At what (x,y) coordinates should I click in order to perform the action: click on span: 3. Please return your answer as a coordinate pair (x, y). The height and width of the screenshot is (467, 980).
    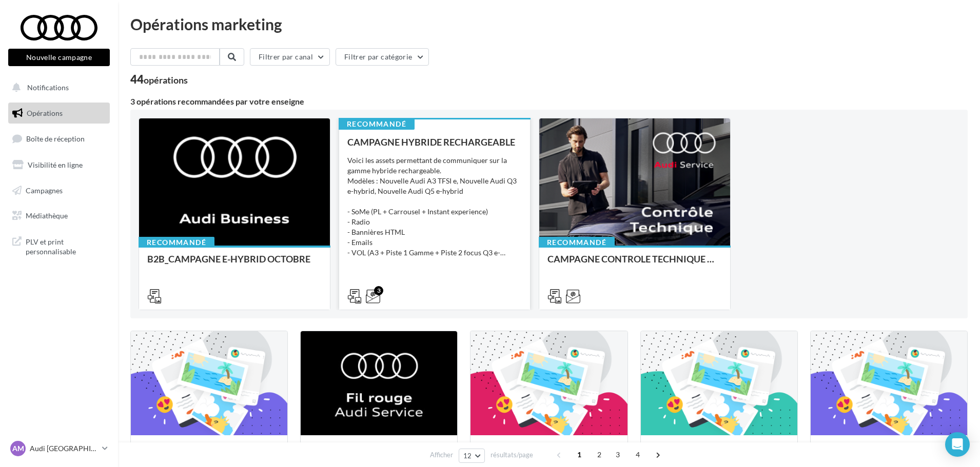
    Looking at the image, I should click on (618, 455).